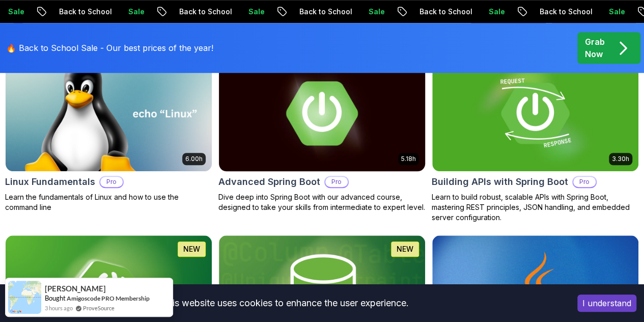 The height and width of the screenshot is (322, 644). I want to click on p: 5.18h, so click(408, 159).